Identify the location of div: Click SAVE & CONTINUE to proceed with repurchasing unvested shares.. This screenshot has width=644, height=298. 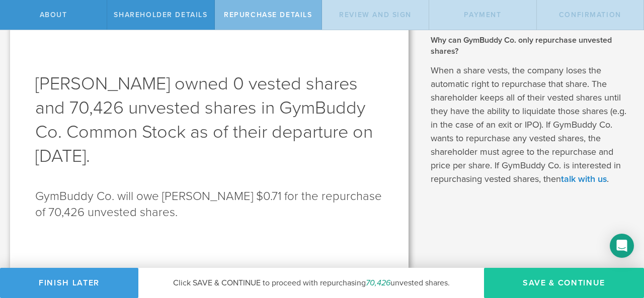
(310, 282).